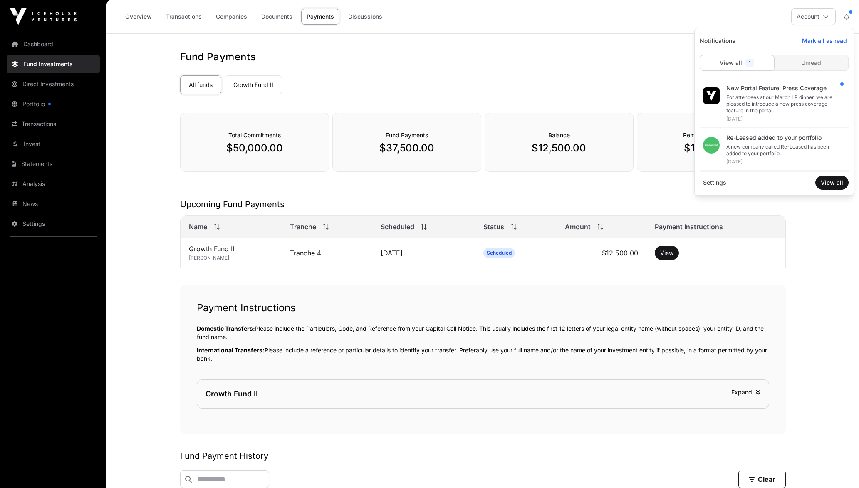  I want to click on span: International Transfers:, so click(230, 350).